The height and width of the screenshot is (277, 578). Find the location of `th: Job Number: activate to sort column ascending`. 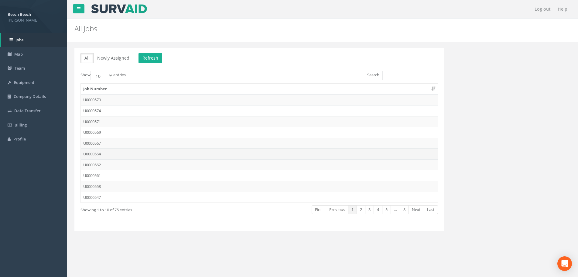

th: Job Number: activate to sort column ascending is located at coordinates (259, 89).